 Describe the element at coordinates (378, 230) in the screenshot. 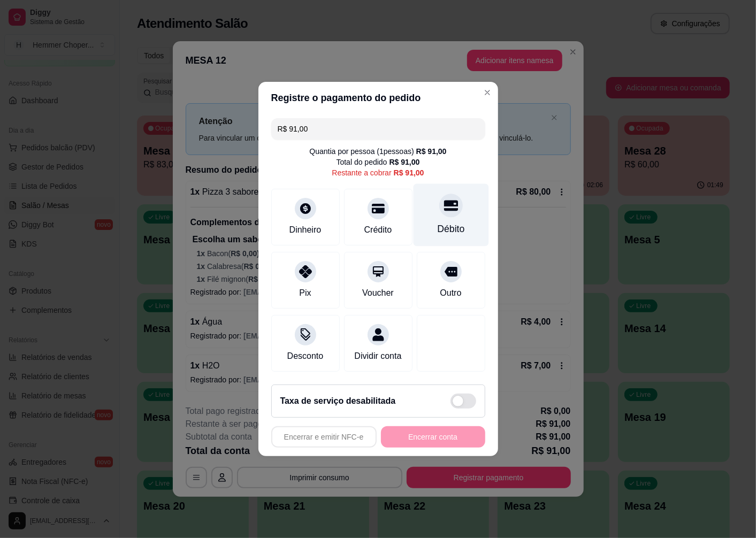

I see `div: Crédito` at that location.